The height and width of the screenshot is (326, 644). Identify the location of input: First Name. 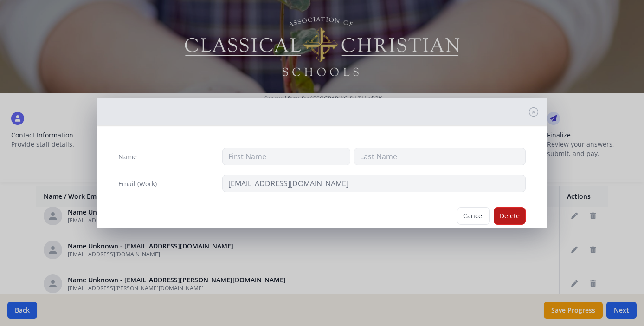
(286, 157).